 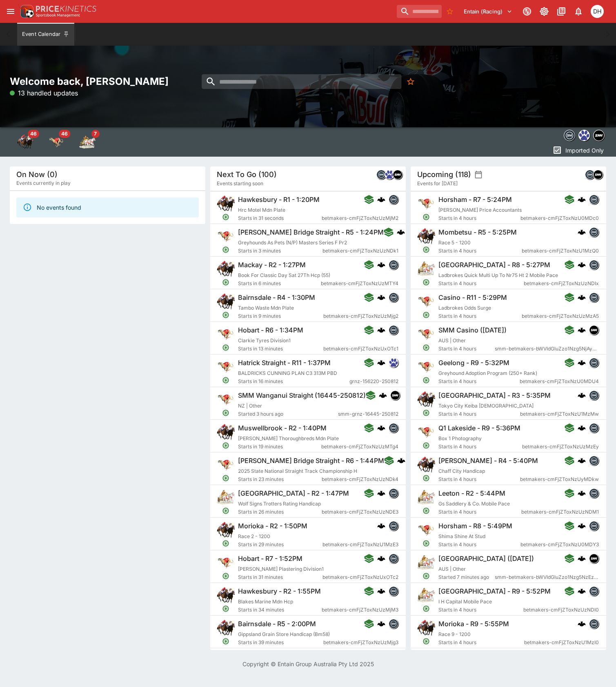 I want to click on p: Imported Only, so click(x=584, y=150).